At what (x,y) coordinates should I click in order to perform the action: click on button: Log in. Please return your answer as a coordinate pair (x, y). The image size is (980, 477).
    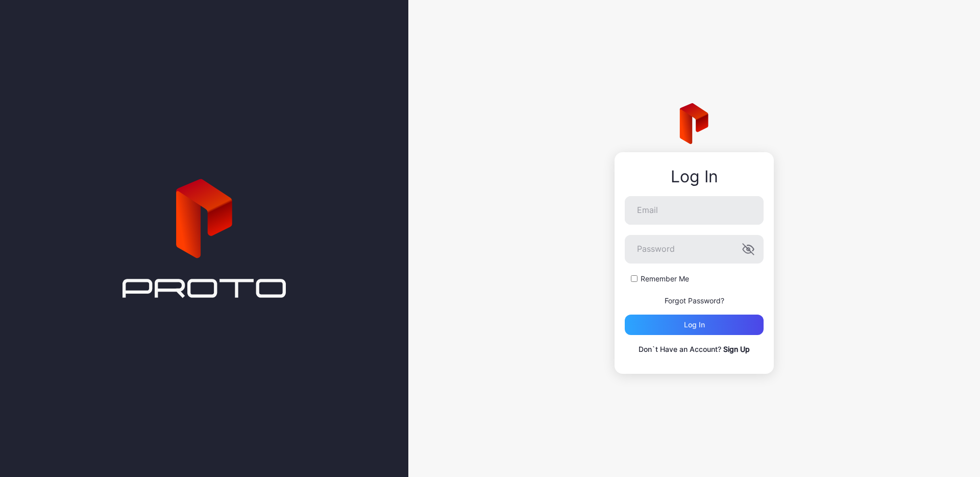
    Looking at the image, I should click on (694, 324).